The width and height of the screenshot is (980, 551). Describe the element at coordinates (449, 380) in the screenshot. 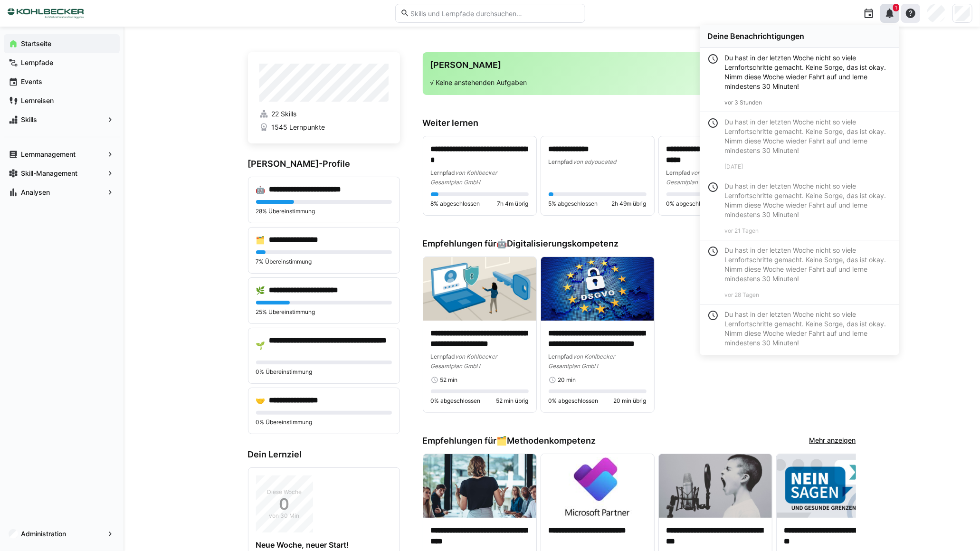

I see `span: 52 min` at that location.